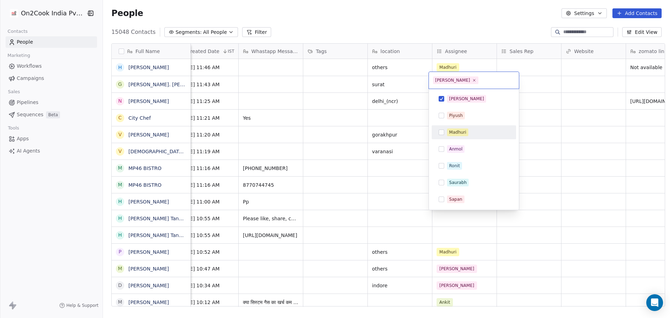 The image size is (670, 318). I want to click on div: Saurabh, so click(458, 183).